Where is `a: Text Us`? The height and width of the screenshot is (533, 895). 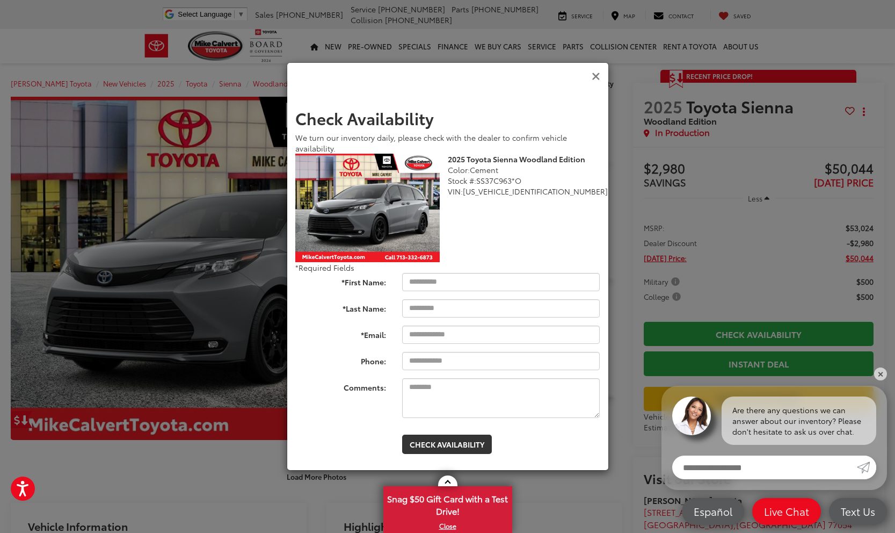
a: Text Us is located at coordinates (858, 511).